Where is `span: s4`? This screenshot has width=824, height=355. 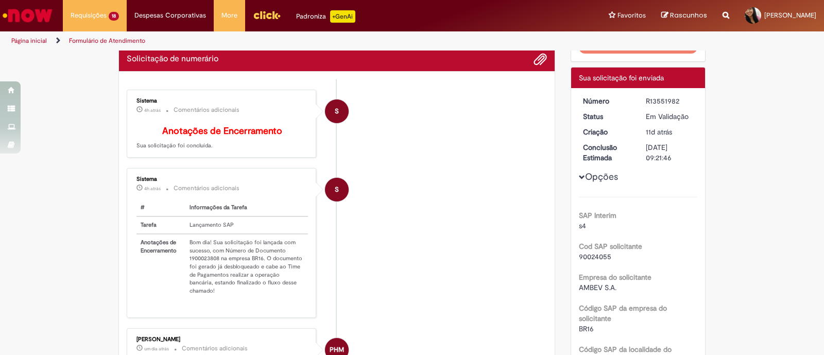
span: s4 is located at coordinates (582, 226).